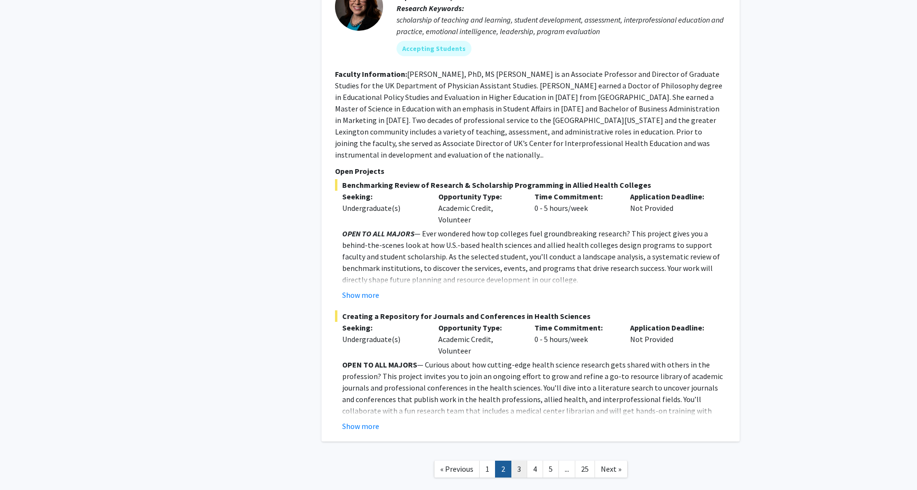  I want to click on a: 25, so click(585, 469).